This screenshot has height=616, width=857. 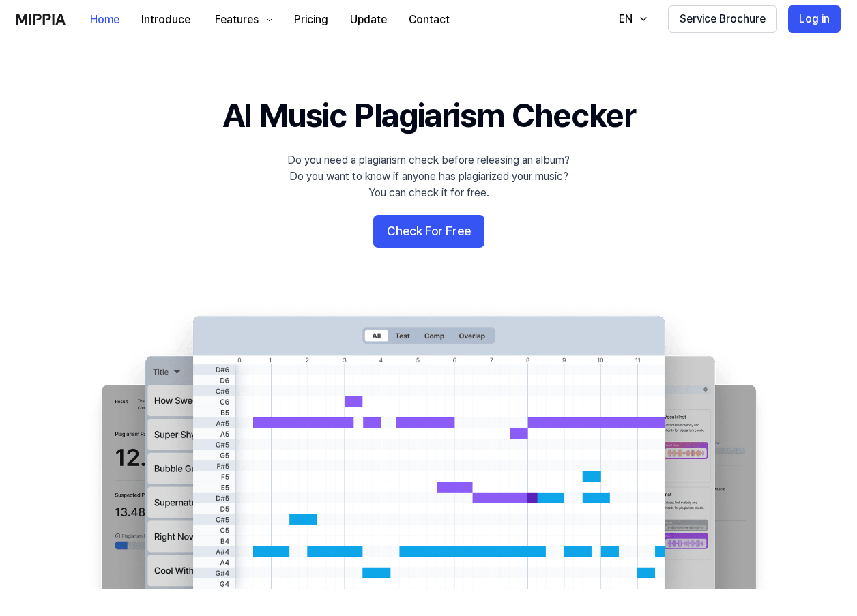 I want to click on h1: AI Music Plagiarism Checker, so click(x=428, y=115).